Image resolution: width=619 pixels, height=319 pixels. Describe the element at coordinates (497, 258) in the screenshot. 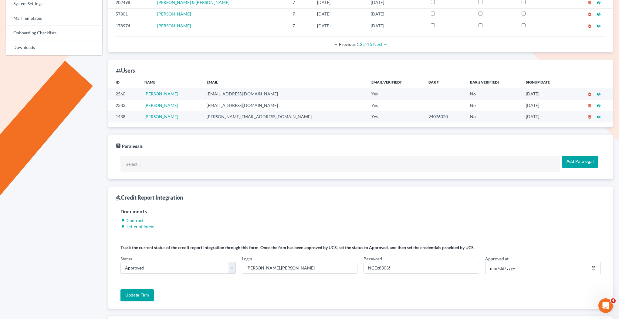

I see `label: Approved at` at that location.